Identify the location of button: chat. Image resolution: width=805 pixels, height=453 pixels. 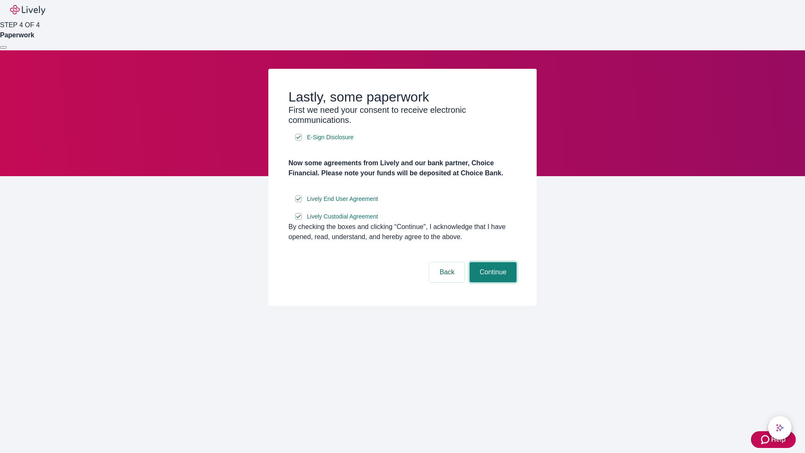
(780, 427).